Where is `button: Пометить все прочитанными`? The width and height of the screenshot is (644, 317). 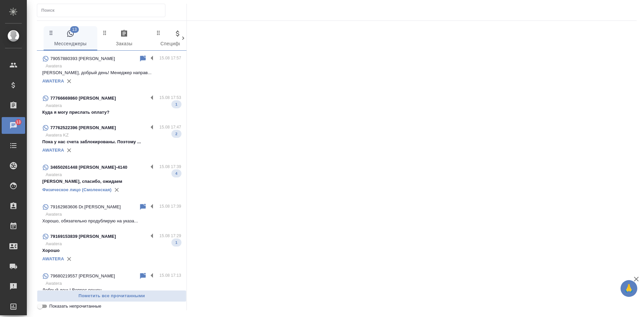 button: Пометить все прочитанными is located at coordinates (112, 296).